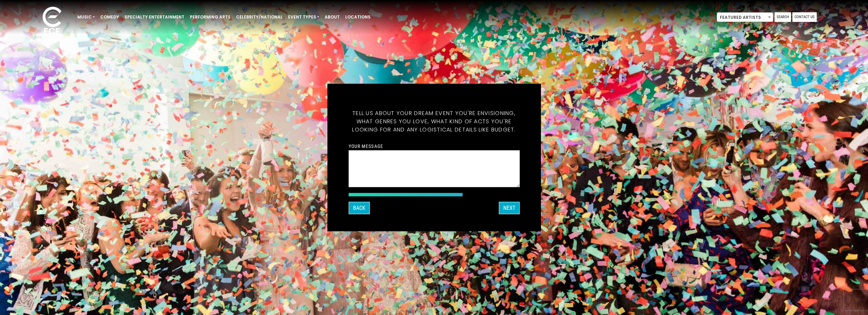 The image size is (868, 315). What do you see at coordinates (434, 122) in the screenshot?
I see `h5: Tell us about your dream event you're envisioning, what genres you love, what kind of acts you're...` at bounding box center [434, 122].